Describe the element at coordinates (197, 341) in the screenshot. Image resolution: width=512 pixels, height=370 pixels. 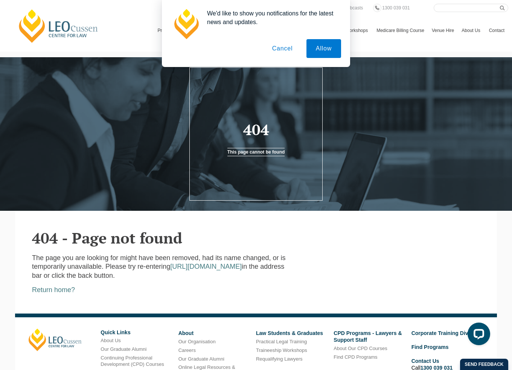
I see `a: Our Organisation` at that location.